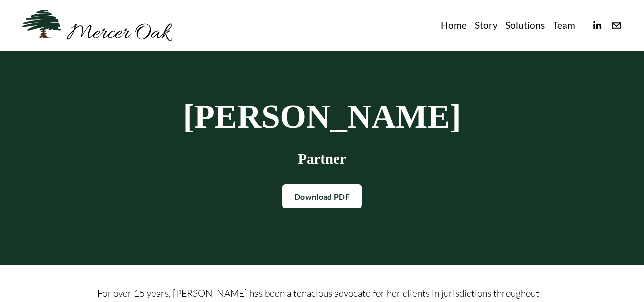 The width and height of the screenshot is (644, 302). What do you see at coordinates (564, 26) in the screenshot?
I see `a: Team` at bounding box center [564, 26].